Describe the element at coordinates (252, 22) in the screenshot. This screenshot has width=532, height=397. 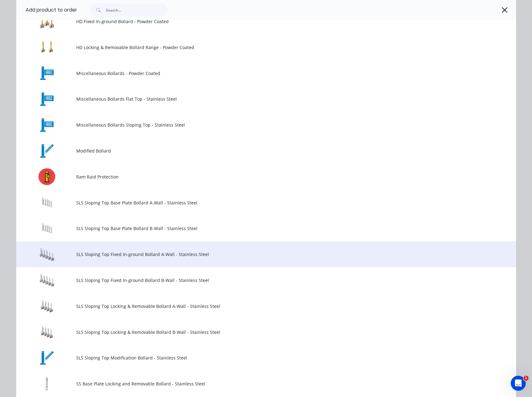
I see `span: HD Fixed In-ground Bollard - Powder Coated` at that location.